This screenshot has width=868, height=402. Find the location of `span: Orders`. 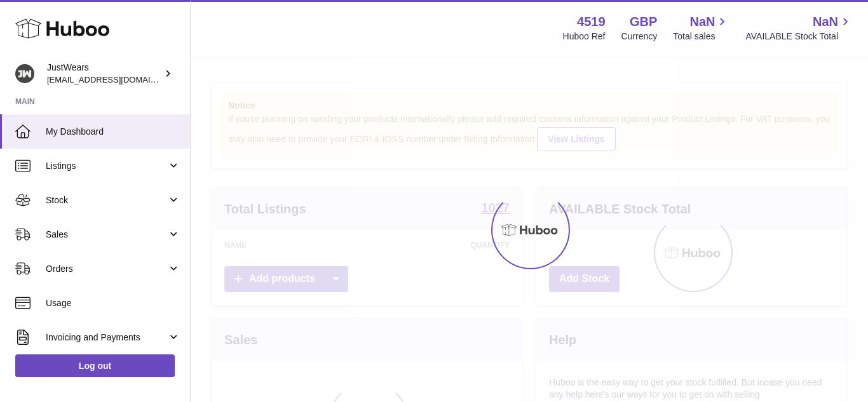

span: Orders is located at coordinates (106, 269).